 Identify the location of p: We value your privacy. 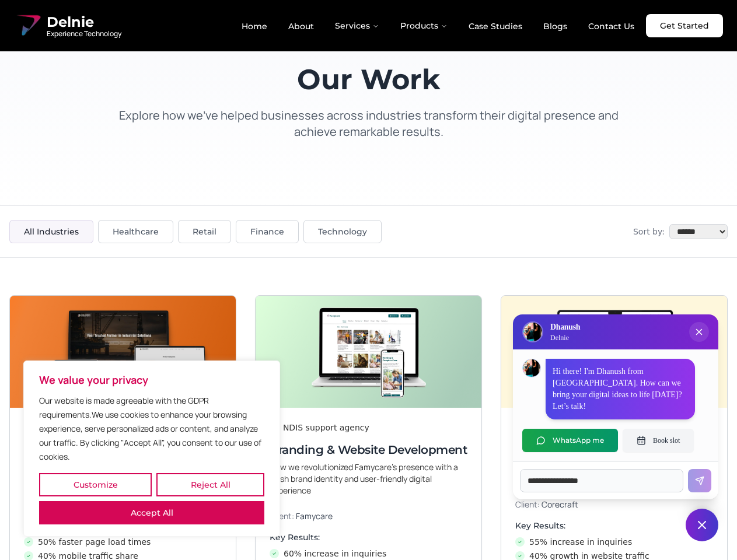
(152, 380).